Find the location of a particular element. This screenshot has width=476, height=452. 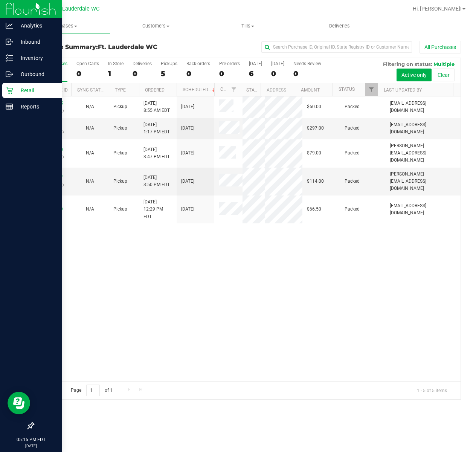

div: Pre-orders is located at coordinates (229, 63).